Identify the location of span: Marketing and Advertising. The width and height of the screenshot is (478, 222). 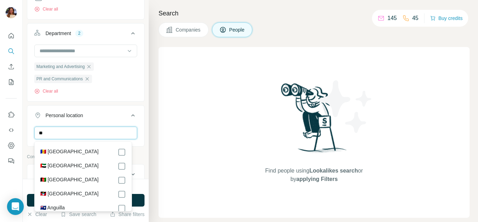
(61, 67).